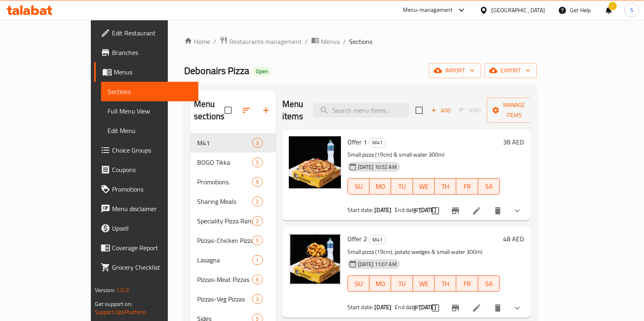  What do you see at coordinates (423, 252) in the screenshot?
I see `p: Small pizza (19cm), potato wedges & small water 300ml` at bounding box center [423, 252].